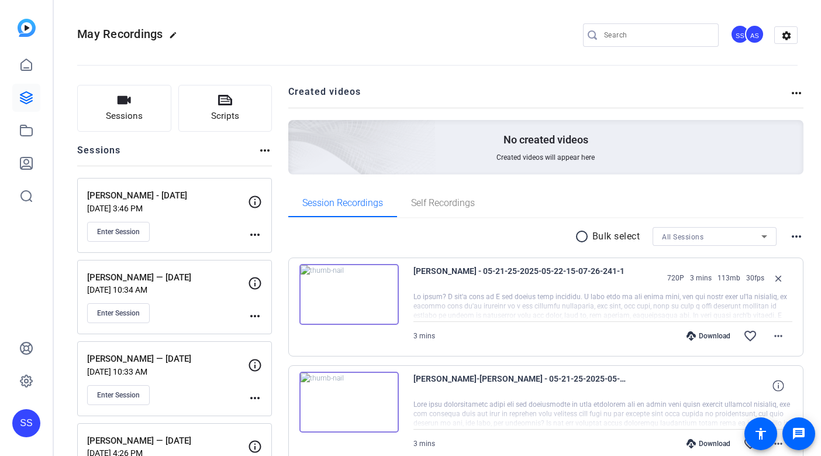  What do you see at coordinates (729, 278) in the screenshot?
I see `span: 113mb` at bounding box center [729, 278].